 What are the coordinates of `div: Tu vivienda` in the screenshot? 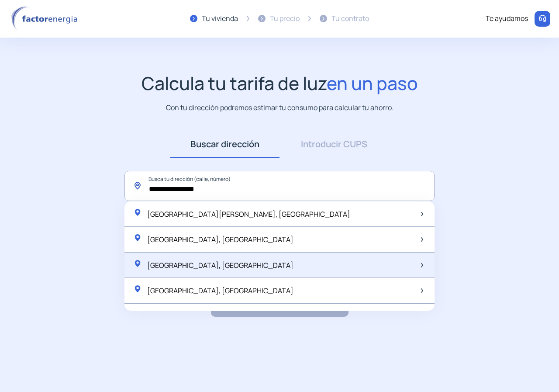 It's located at (220, 19).